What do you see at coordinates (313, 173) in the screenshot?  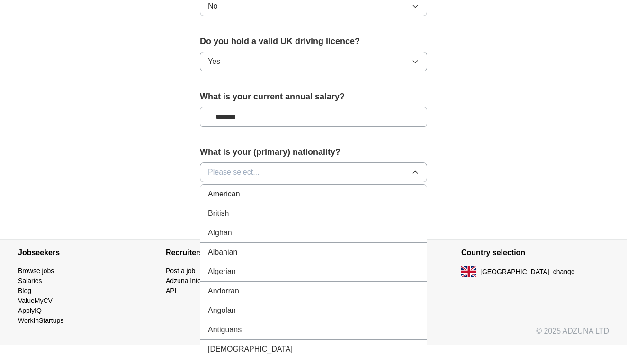 I see `button: Please select...` at bounding box center [313, 173].